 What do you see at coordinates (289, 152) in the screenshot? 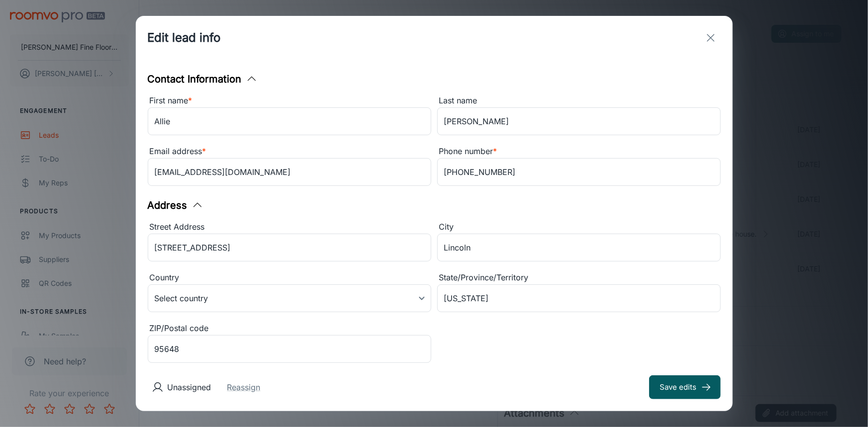
I see `div: Email address` at bounding box center [289, 152].